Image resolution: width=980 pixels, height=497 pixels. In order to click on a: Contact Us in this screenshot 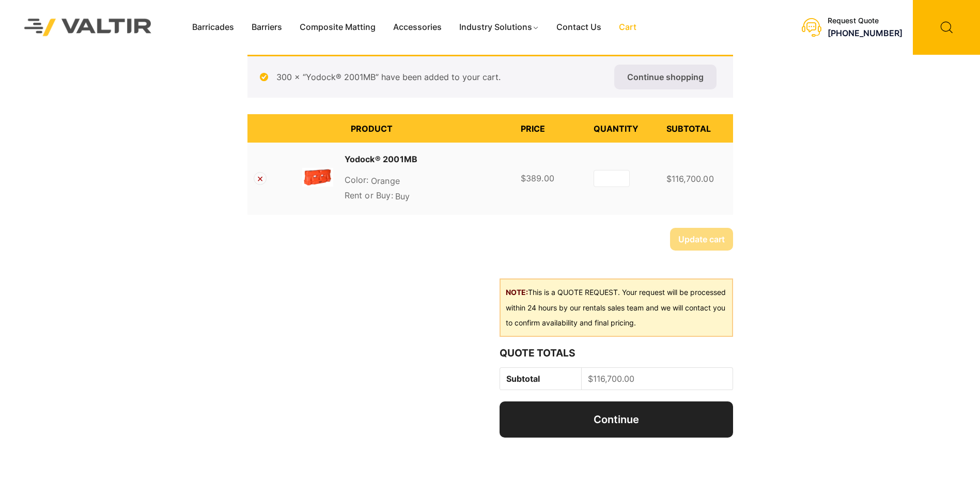, I will do `click(578, 27)`.